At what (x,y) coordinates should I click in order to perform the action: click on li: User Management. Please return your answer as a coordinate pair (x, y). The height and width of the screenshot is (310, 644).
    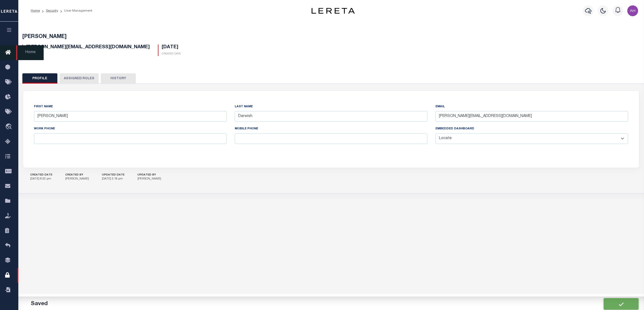
    Looking at the image, I should click on (75, 11).